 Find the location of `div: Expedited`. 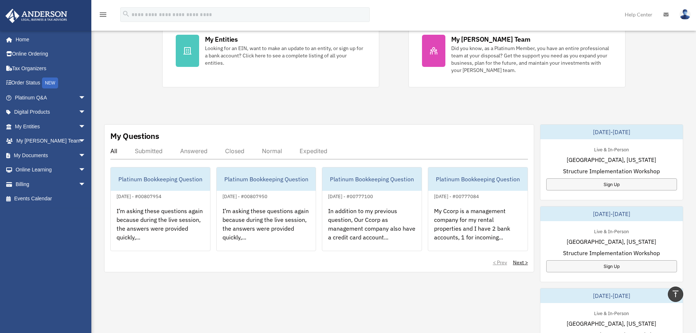

div: Expedited is located at coordinates (313, 151).